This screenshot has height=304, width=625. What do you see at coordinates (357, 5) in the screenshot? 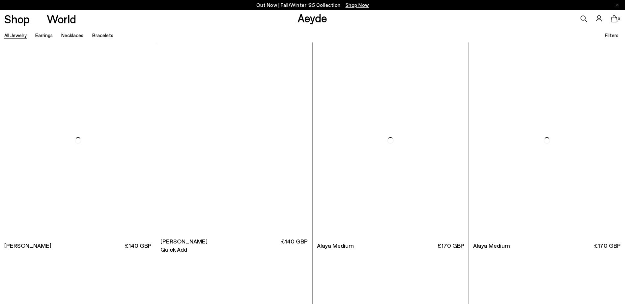
I see `span: Navigate to /collections/new-in` at bounding box center [357, 5].